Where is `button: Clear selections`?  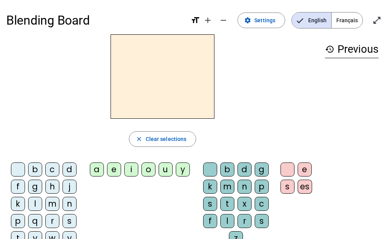
button: Clear selections is located at coordinates (163, 139).